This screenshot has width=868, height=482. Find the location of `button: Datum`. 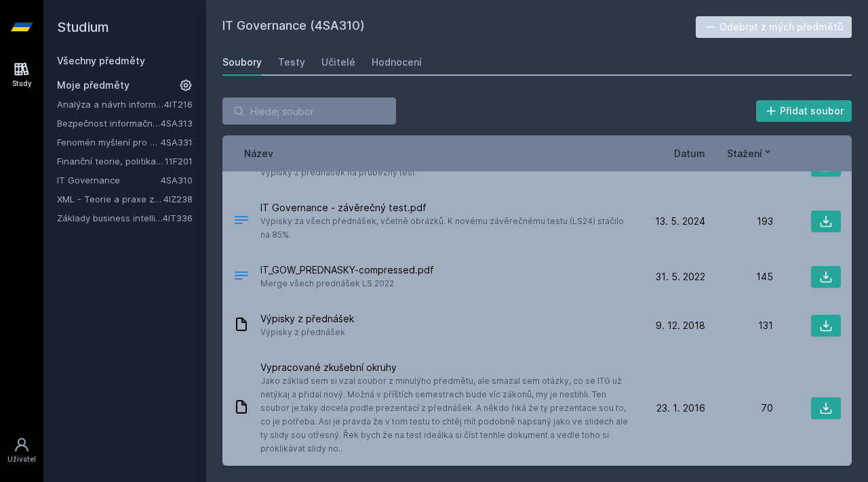

button: Datum is located at coordinates (690, 153).